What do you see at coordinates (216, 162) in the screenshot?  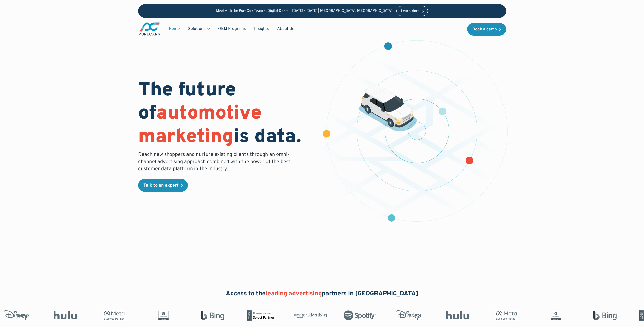 I see `p: Reach new shoppers and nurture existing clients through an omni-channel advertising approach comb...` at bounding box center [216, 162].